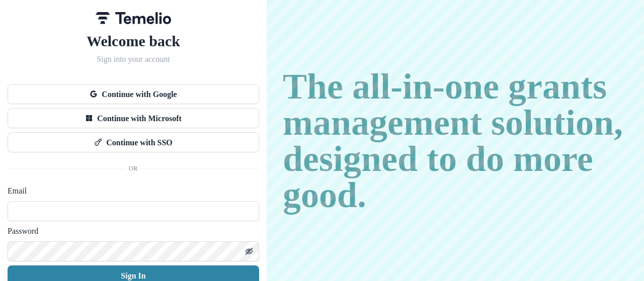 The width and height of the screenshot is (644, 281). I want to click on button: Continue with Microsoft, so click(133, 118).